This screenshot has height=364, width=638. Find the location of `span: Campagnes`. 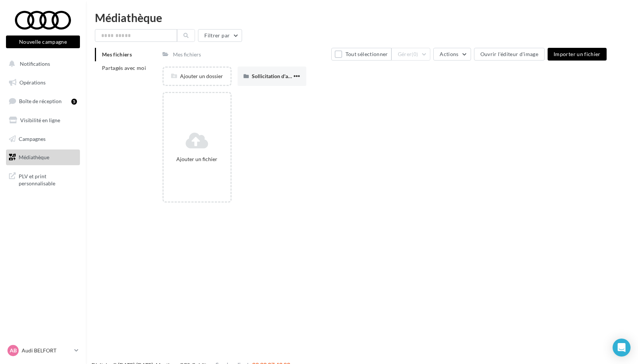

span: Campagnes is located at coordinates (32, 138).